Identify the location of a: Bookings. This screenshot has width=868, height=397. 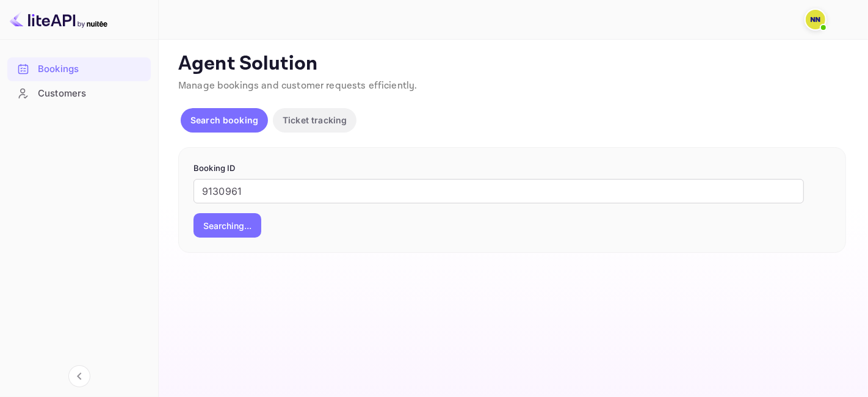
(79, 68).